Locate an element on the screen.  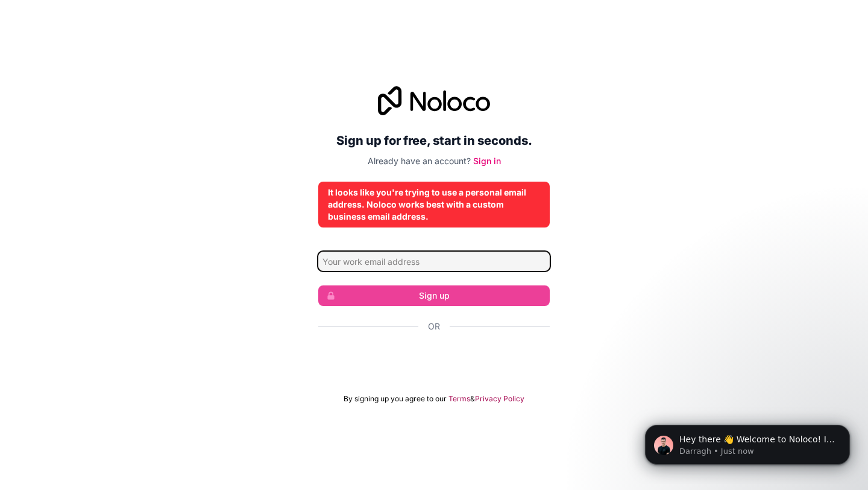
span: By signing up you agree to our is located at coordinates (395, 399).